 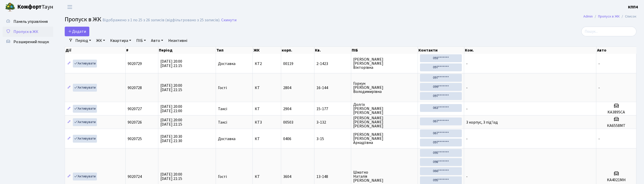 I want to click on h5: KA4021MH, so click(x=616, y=180).